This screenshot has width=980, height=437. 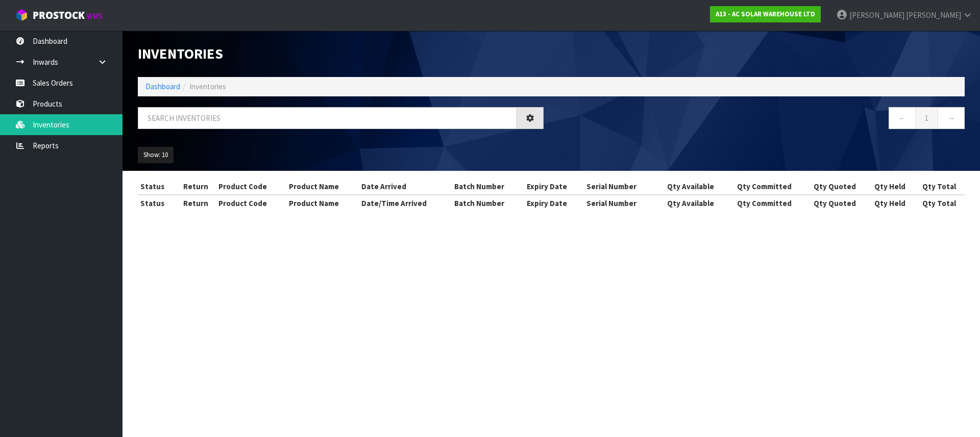 What do you see at coordinates (340, 54) in the screenshot?
I see `h1: Inventories` at bounding box center [340, 54].